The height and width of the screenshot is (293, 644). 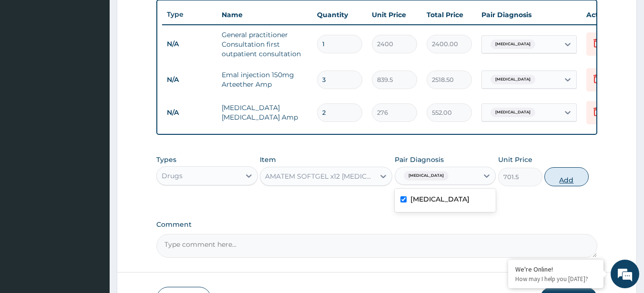 I want to click on div: Minimize live chat window, so click(x=168, y=16).